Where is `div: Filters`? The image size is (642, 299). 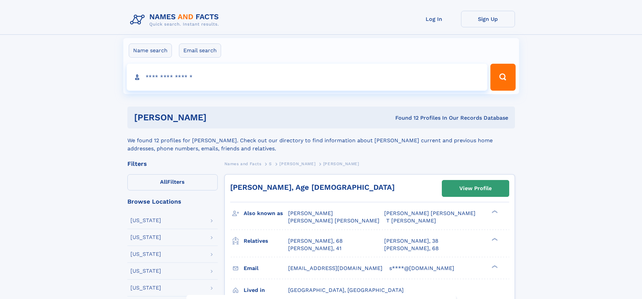
div: Filters is located at coordinates (173, 164).